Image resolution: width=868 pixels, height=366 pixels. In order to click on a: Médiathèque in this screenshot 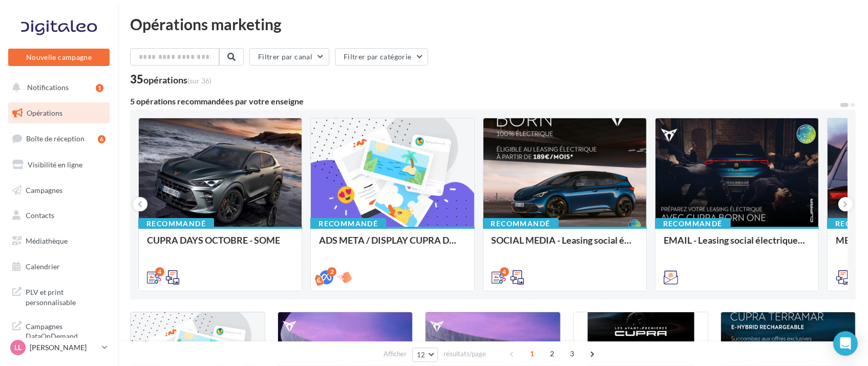, I will do `click(59, 241)`.